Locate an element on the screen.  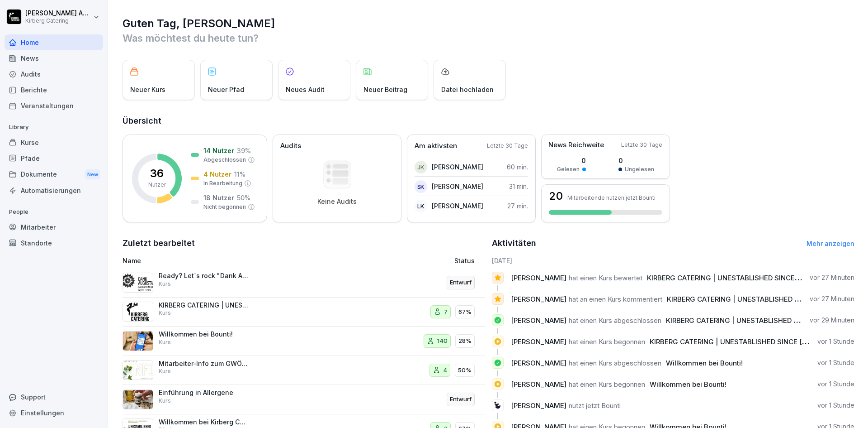
img: dxikevl05c274fqjcx4fmktu.png is located at coordinates (138, 399).